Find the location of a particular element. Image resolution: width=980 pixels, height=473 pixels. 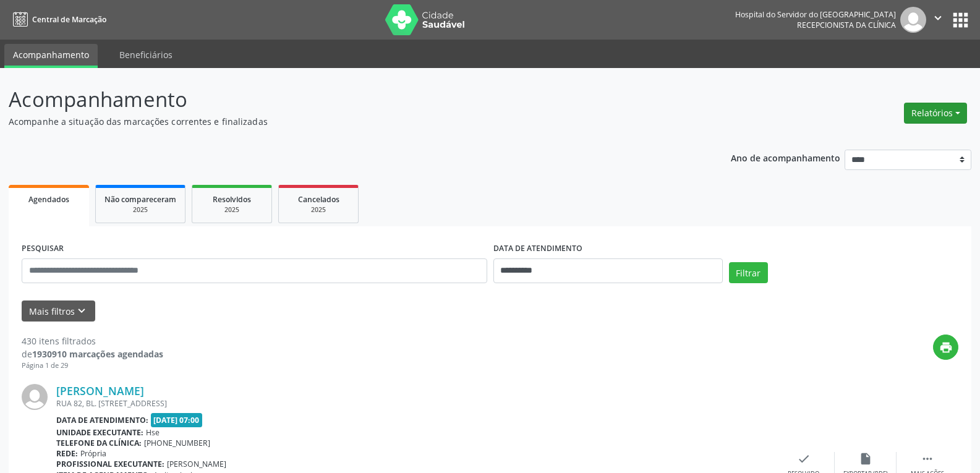

span: Não compareceram is located at coordinates (141, 200).